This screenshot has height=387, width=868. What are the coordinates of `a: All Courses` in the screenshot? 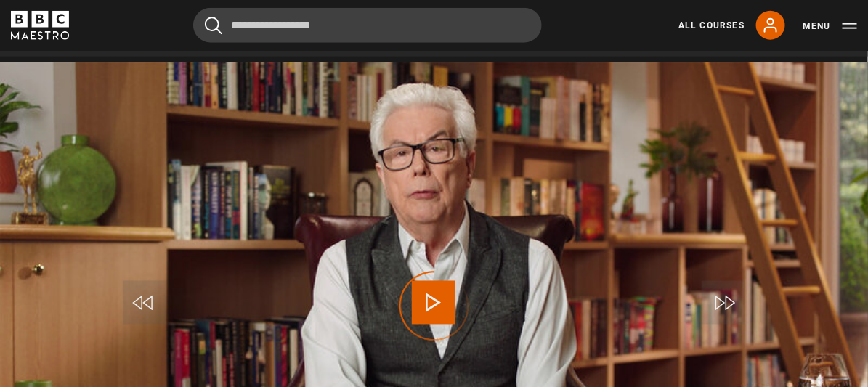 It's located at (711, 26).